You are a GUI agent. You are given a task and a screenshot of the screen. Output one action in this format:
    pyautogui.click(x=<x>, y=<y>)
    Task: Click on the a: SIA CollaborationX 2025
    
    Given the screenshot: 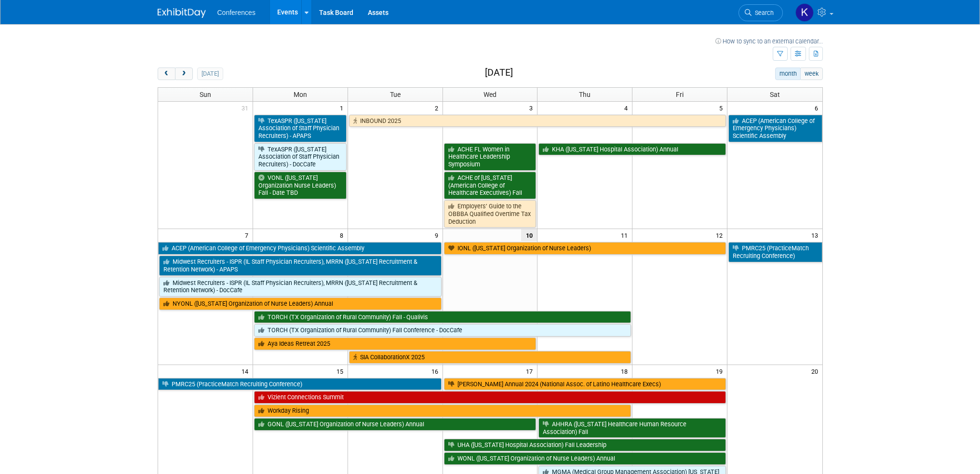 What is the action you would take?
    pyautogui.click(x=490, y=357)
    